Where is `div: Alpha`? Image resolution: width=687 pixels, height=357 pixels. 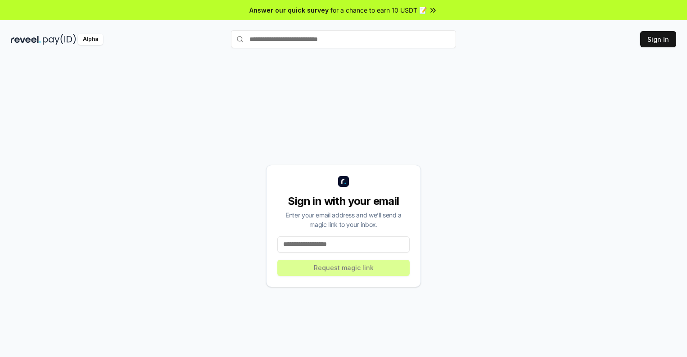
div: Alpha is located at coordinates (91, 39).